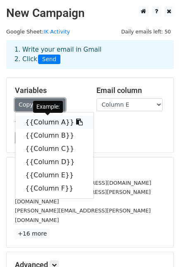 The height and width of the screenshot is (267, 180). What do you see at coordinates (159, 247) in the screenshot?
I see `div: Chat Widget` at bounding box center [159, 247].